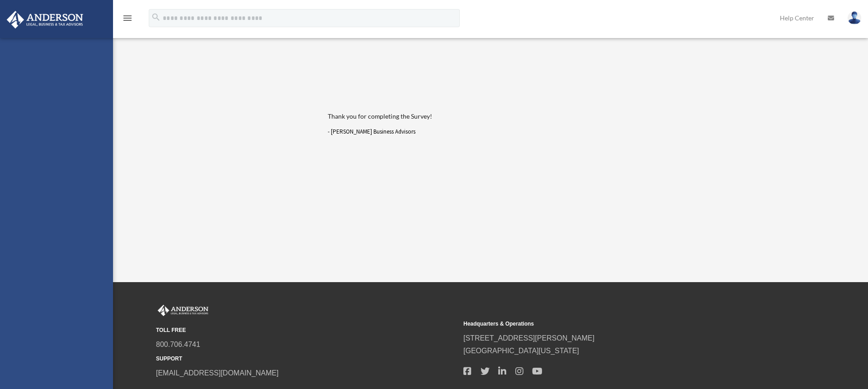 This screenshot has height=389, width=868. Describe the element at coordinates (178, 344) in the screenshot. I see `a: 800.706.4741` at that location.